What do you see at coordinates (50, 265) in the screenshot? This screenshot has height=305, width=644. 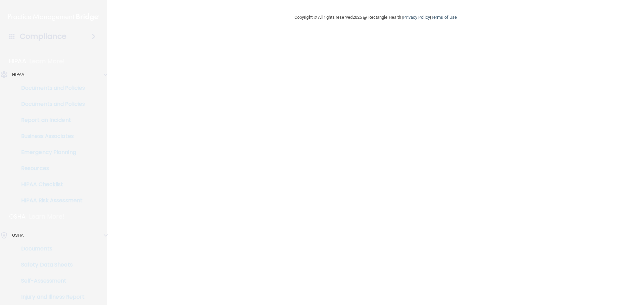 I see `p: Safety Data Sheets` at bounding box center [50, 265].